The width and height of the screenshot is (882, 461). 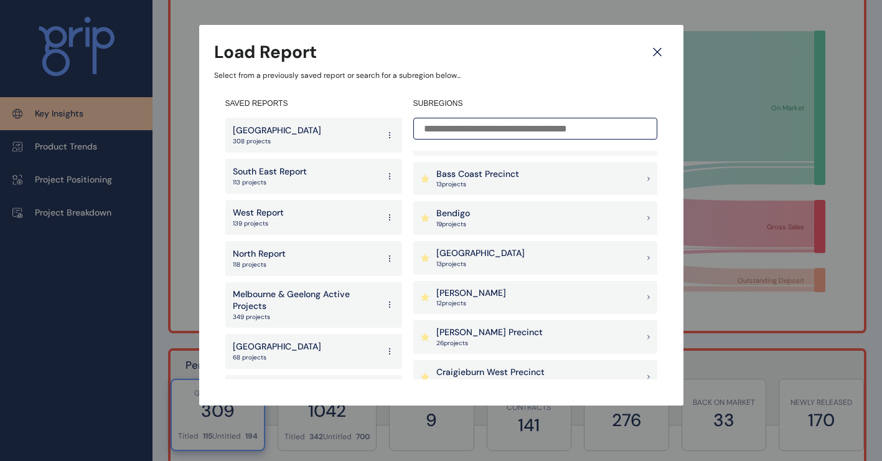 What do you see at coordinates (259, 265) in the screenshot?
I see `p: 118 projects` at bounding box center [259, 265].